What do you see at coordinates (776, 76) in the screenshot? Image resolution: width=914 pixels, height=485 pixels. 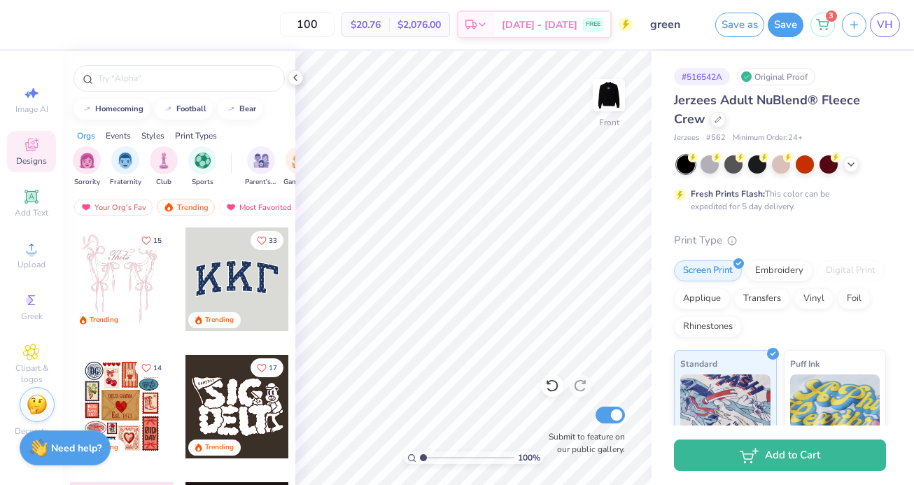 I see `div: Original Proof` at bounding box center [776, 76].